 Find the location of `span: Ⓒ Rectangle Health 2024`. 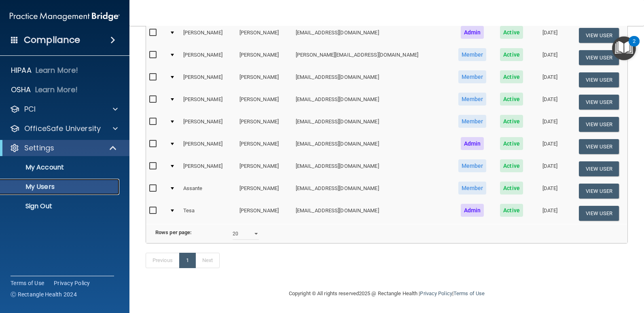

span: Ⓒ Rectangle Health 2024 is located at coordinates (44, 295).